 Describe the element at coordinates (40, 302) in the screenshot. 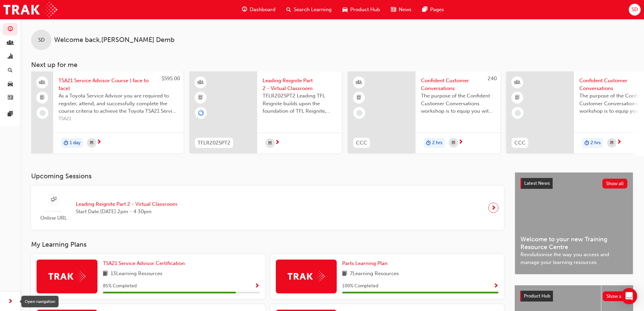

I see `div: Open navigation` at that location.